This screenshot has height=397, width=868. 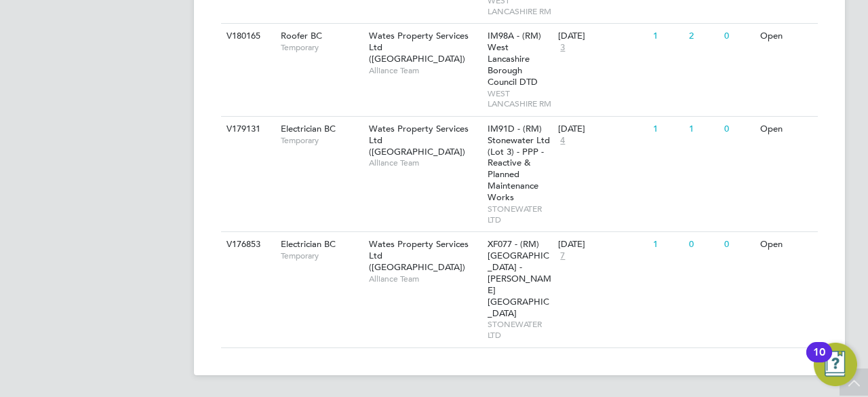 What do you see at coordinates (247, 36) in the screenshot?
I see `div: V180165` at bounding box center [247, 36].